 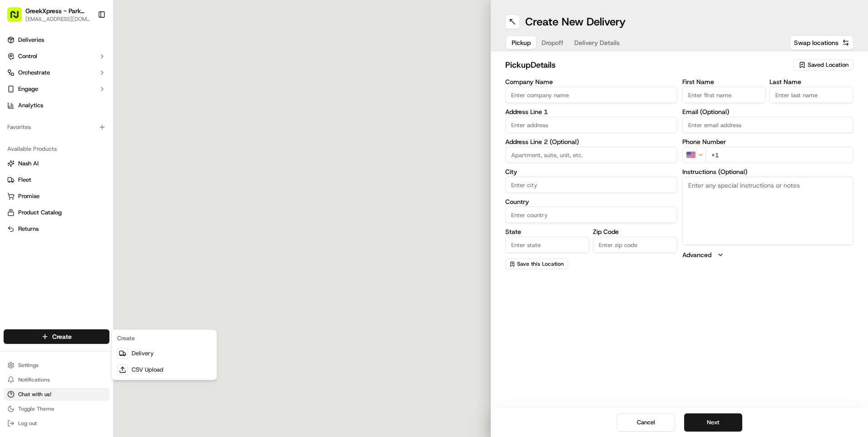 I want to click on div: Past conversations, so click(x=35, y=122).